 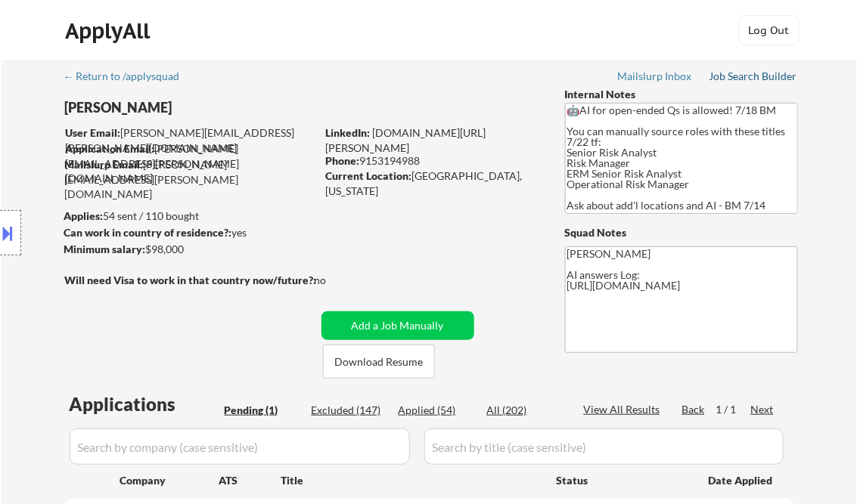 What do you see at coordinates (622, 480) in the screenshot?
I see `div: Status` at bounding box center [622, 480].